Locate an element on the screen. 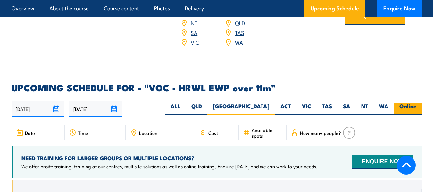  input: To date is located at coordinates (95, 109).